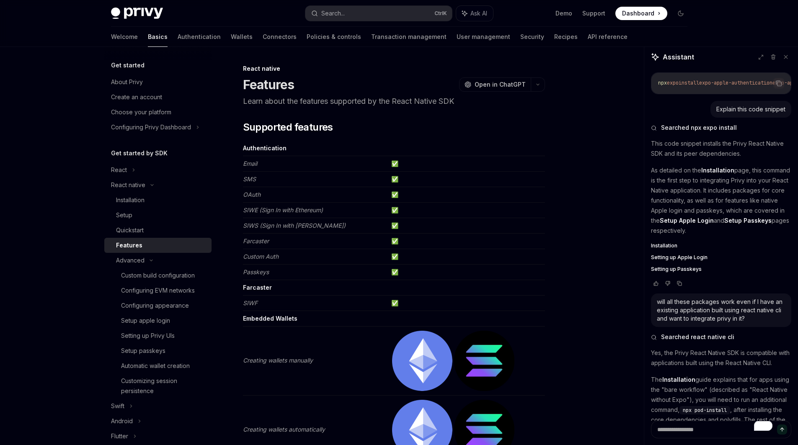  Describe the element at coordinates (721, 128) in the screenshot. I see `button: Searched npx expo install` at that location.